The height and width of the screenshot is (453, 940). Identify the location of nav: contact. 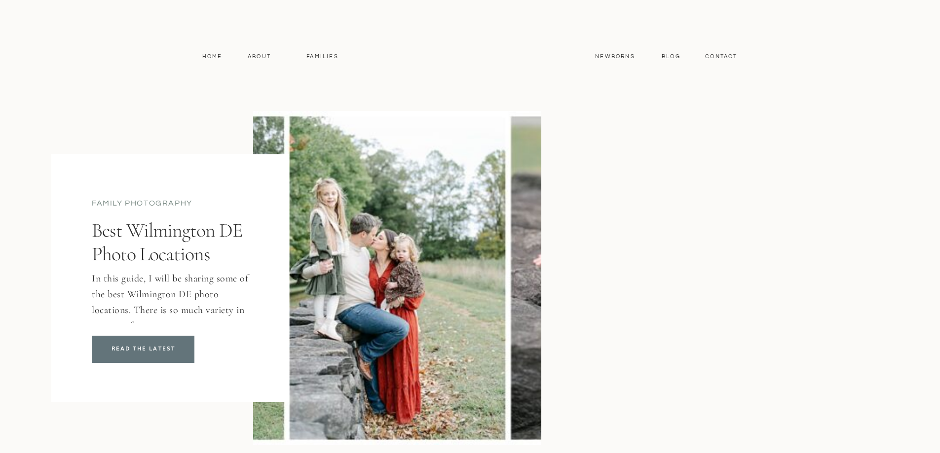
(721, 57).